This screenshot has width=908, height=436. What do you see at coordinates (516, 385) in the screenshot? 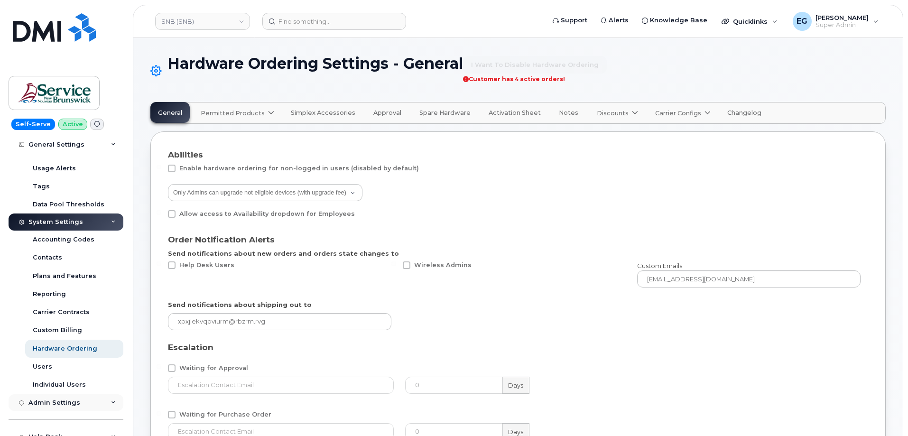
I see `label: Days` at bounding box center [516, 385].